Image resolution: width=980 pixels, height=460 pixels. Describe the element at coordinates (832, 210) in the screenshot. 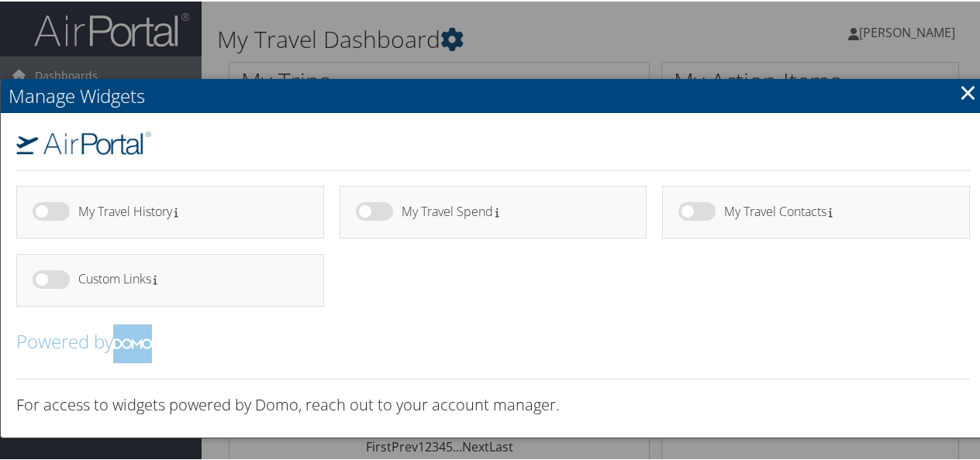

I see `h4: My Travel Contacts` at that location.